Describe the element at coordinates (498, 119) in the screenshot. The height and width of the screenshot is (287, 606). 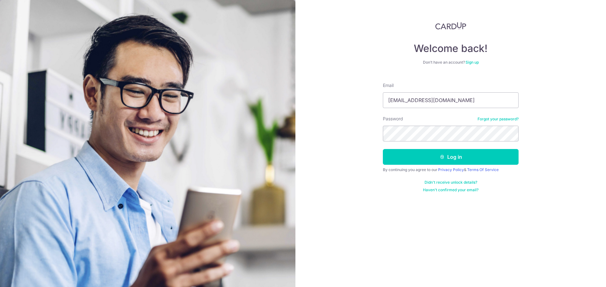
I see `a: Forgot your password?` at that location.